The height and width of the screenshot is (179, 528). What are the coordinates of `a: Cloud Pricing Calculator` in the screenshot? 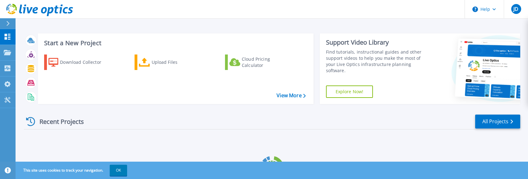 It's located at (259, 62).